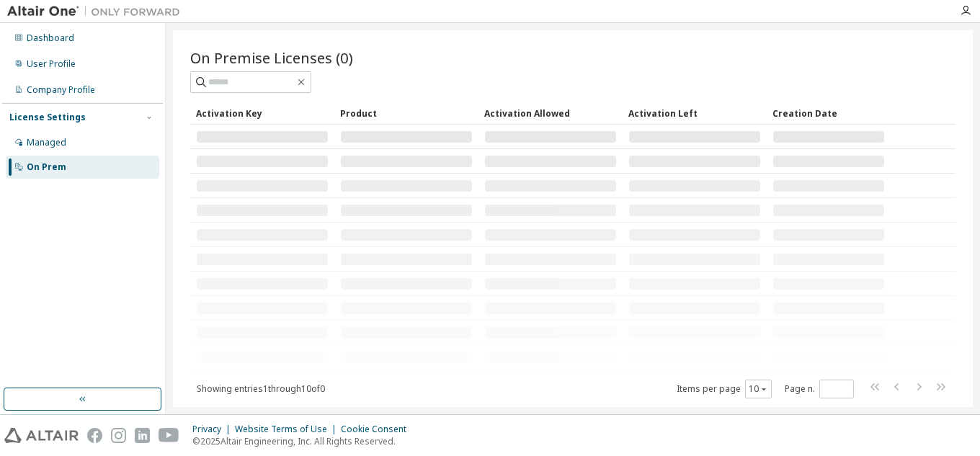 This screenshot has height=456, width=980. I want to click on div: User Profile, so click(51, 65).